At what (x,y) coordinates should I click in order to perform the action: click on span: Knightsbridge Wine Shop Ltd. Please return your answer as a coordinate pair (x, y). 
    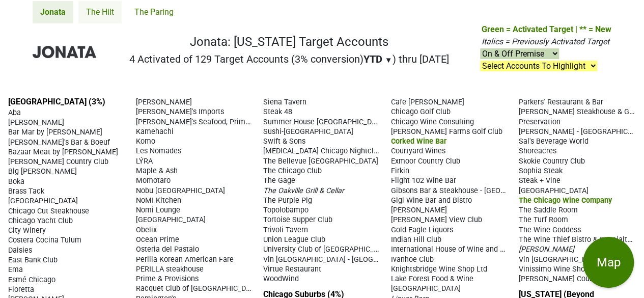
    Looking at the image, I should click on (439, 269).